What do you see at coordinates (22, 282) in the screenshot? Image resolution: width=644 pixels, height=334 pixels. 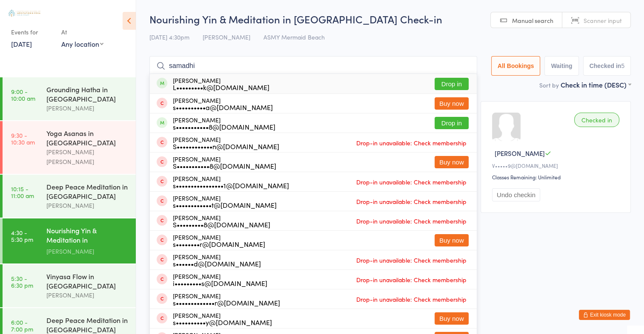 I see `time: 5:30 - 6:30 pm` at bounding box center [22, 282].